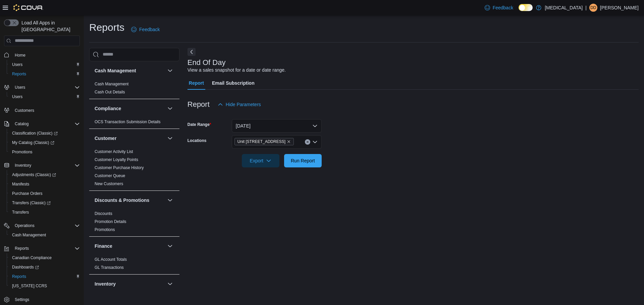  Describe the element at coordinates (112, 84) in the screenshot. I see `a: Cash Management` at that location.